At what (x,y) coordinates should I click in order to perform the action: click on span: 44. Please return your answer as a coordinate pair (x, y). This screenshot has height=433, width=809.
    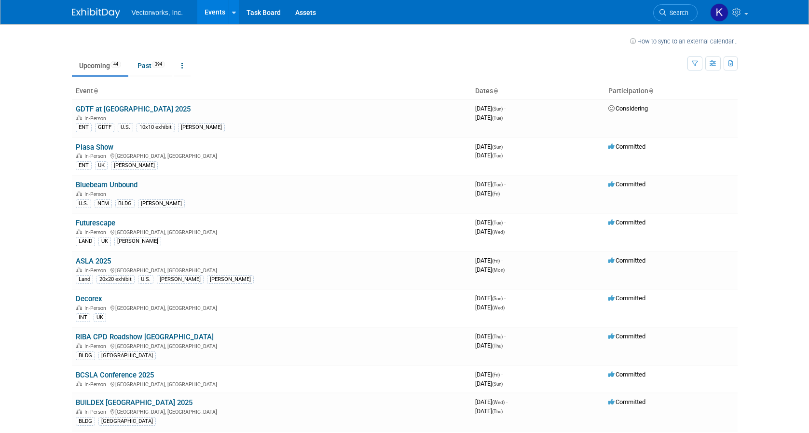
    Looking at the image, I should click on (116, 64).